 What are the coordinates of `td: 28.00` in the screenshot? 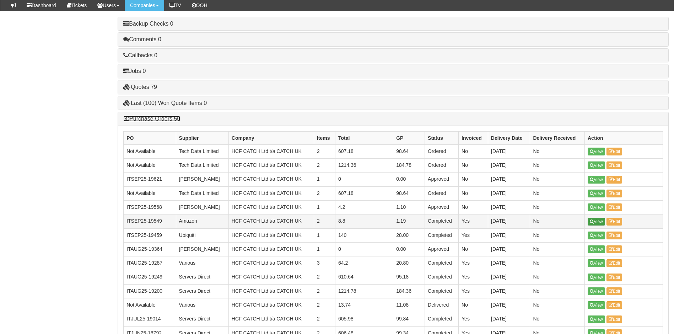 It's located at (409, 235).